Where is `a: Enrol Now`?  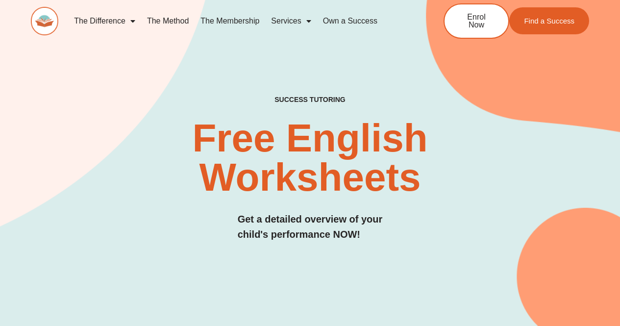
a: Enrol Now is located at coordinates (476, 21).